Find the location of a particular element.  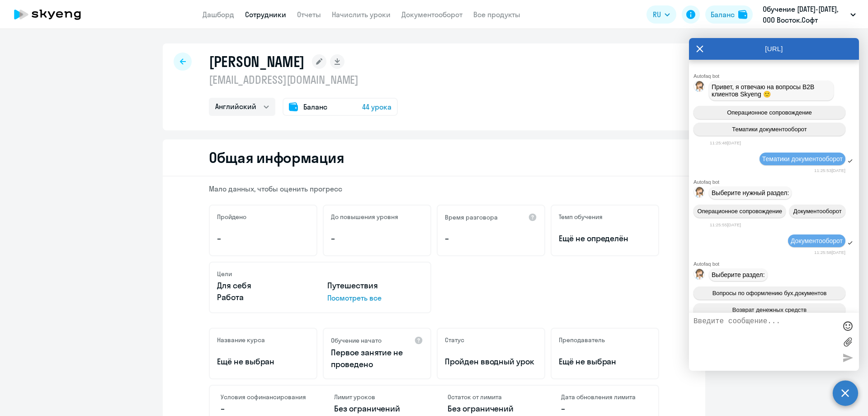

button: Тематики документооборот is located at coordinates (769, 129).